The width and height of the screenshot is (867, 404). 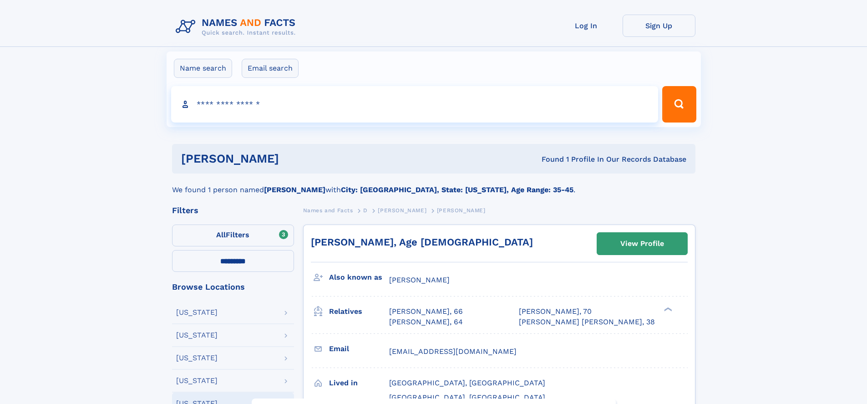 I want to click on div: Browse Locations, so click(x=233, y=287).